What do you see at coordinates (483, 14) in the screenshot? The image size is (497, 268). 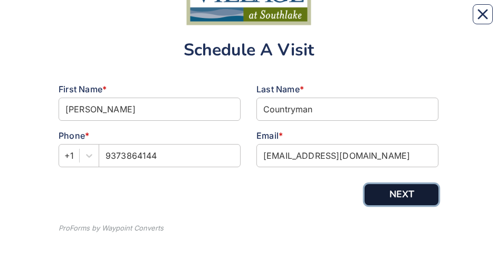 I see `button: Close` at bounding box center [483, 14].